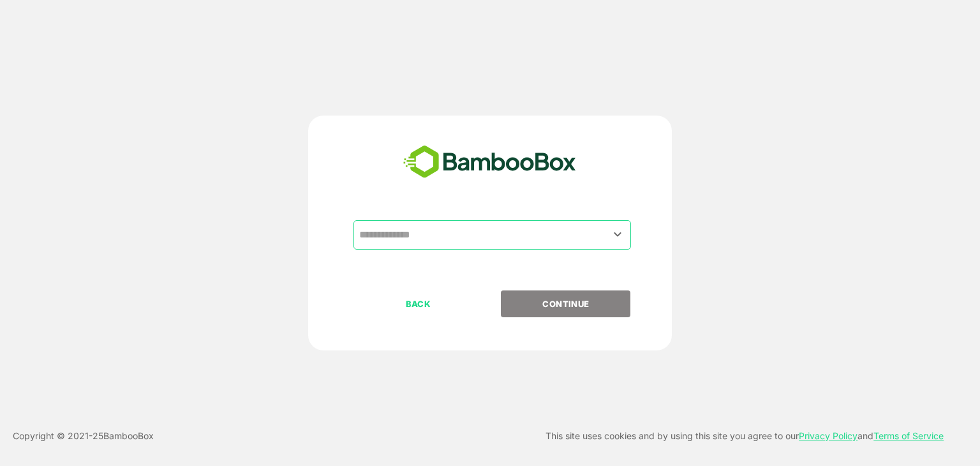 The image size is (980, 466). What do you see at coordinates (566, 304) in the screenshot?
I see `p: CONTINUE` at bounding box center [566, 304].